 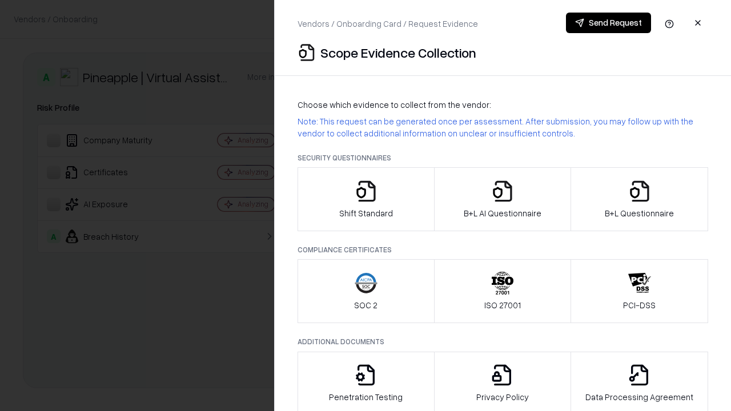 I want to click on p: B+L Questionnaire, so click(x=639, y=213).